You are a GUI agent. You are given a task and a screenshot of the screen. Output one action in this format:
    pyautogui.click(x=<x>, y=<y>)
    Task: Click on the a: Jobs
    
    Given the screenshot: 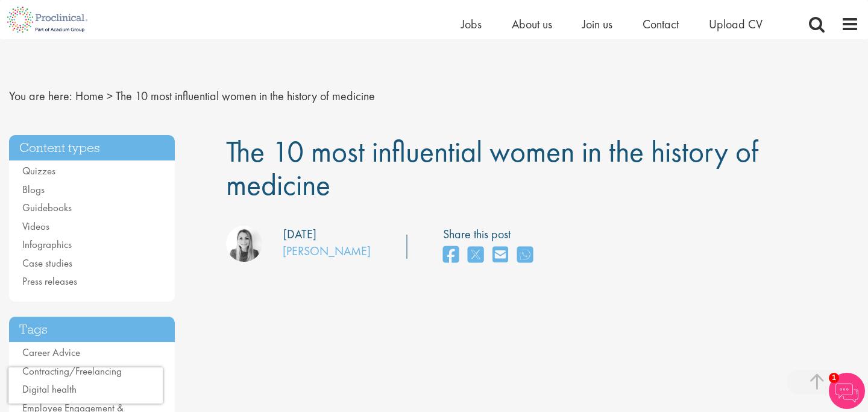 What is the action you would take?
    pyautogui.click(x=471, y=24)
    